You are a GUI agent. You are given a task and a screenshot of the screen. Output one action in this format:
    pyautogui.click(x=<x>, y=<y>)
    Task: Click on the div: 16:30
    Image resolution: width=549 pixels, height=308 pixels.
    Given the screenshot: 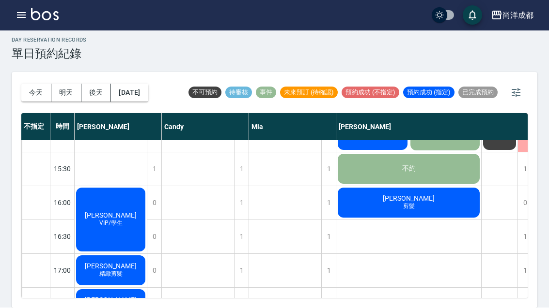 What is the action you would take?
    pyautogui.click(x=62, y=237)
    